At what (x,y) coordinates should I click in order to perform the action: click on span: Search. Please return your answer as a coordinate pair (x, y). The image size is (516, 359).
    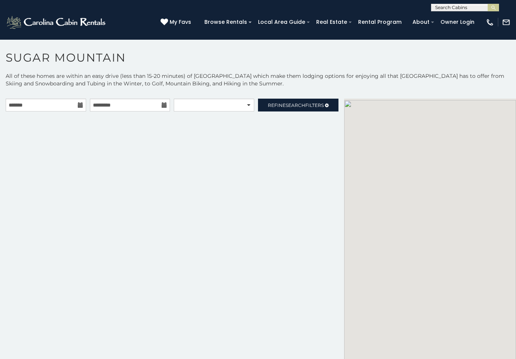
    Looking at the image, I should click on (296, 105).